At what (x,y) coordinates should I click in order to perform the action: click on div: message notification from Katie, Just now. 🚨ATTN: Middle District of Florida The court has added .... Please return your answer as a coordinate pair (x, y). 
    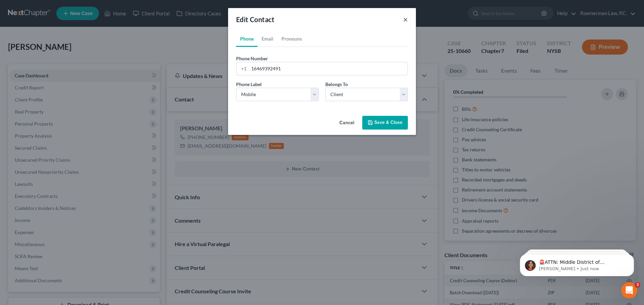
    Looking at the image, I should click on (67, 25).